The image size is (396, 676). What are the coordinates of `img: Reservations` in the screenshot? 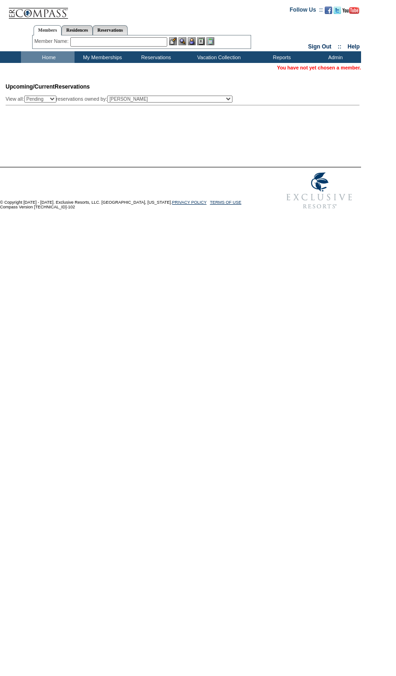 It's located at (201, 41).